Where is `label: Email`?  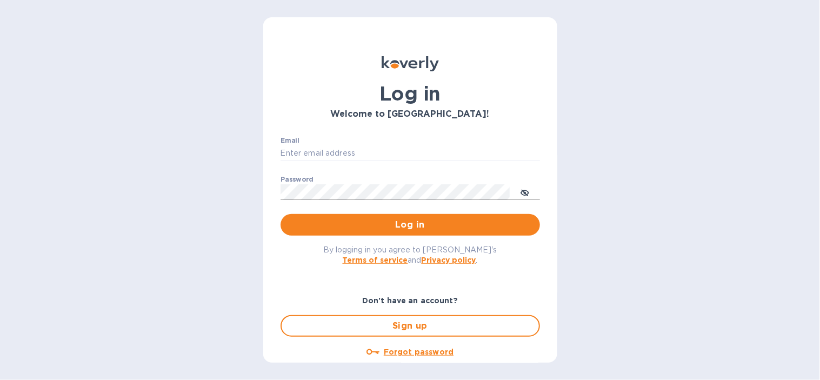 label: Email is located at coordinates (290, 141).